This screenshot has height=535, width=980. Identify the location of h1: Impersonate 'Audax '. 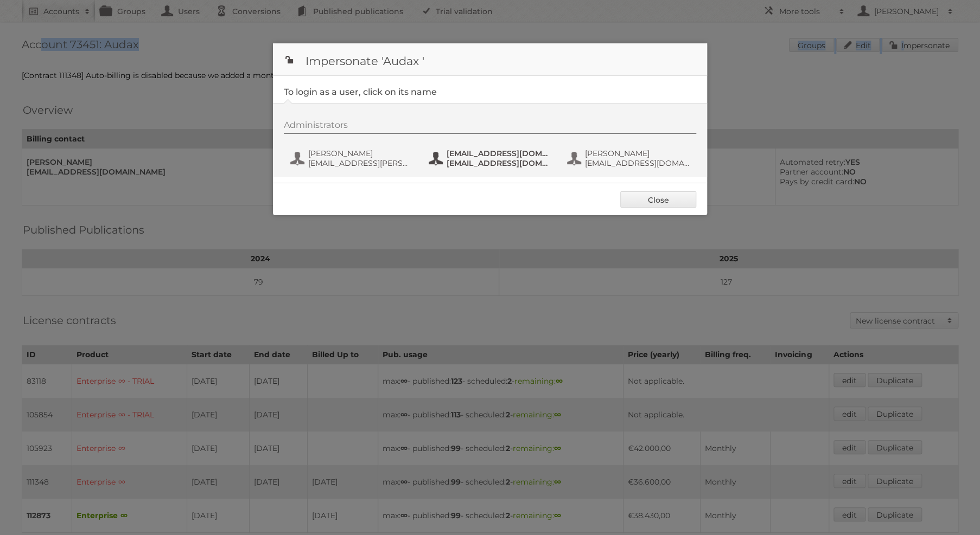
(490, 60).